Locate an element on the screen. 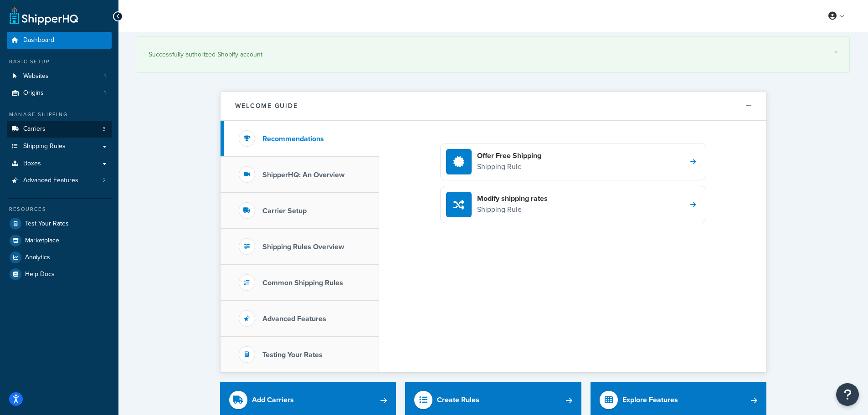 Image resolution: width=868 pixels, height=415 pixels. span: Origins is located at coordinates (33, 93).